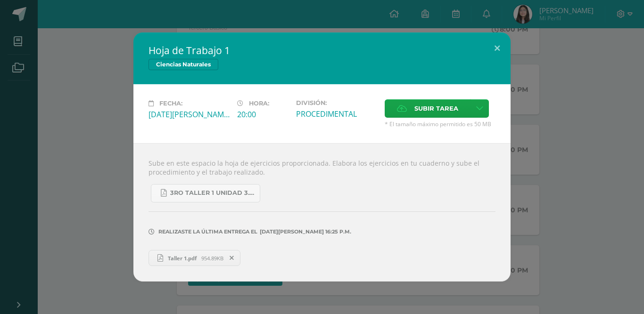 This screenshot has height=314, width=644. I want to click on label: División:, so click(337, 103).